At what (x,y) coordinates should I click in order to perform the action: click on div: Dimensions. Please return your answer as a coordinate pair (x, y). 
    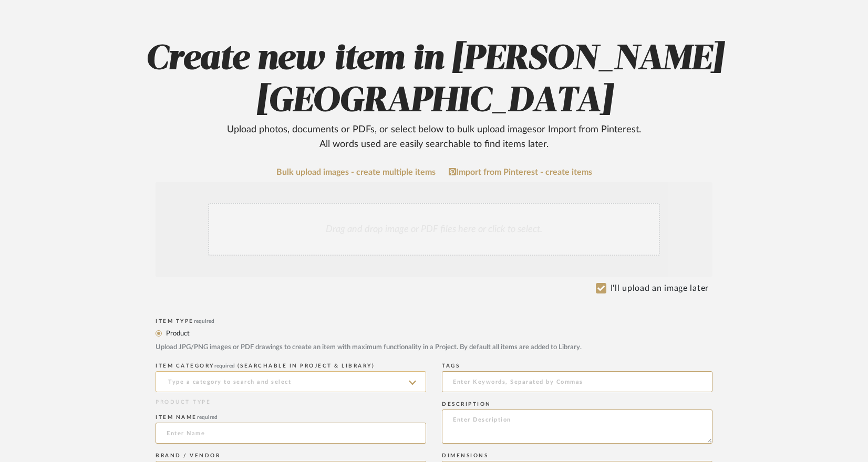
    Looking at the image, I should click on (577, 456).